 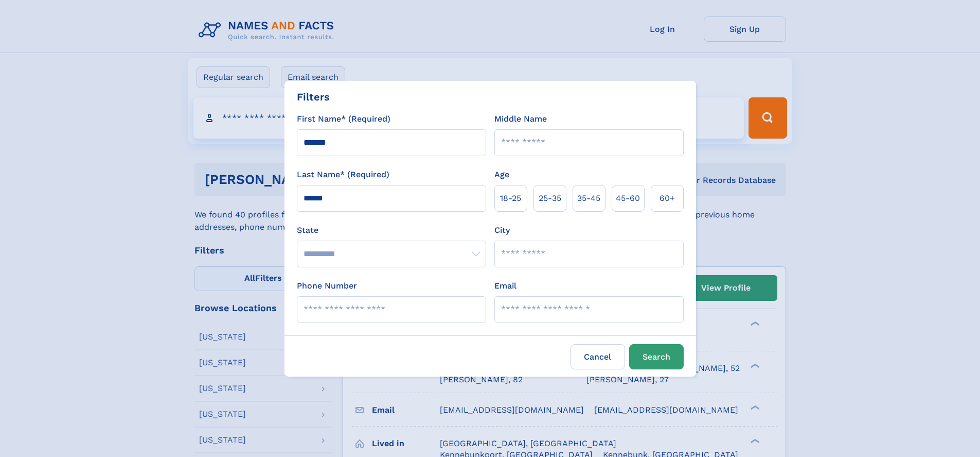 What do you see at coordinates (343, 175) in the screenshot?
I see `label: Last Name* (Required)` at bounding box center [343, 175].